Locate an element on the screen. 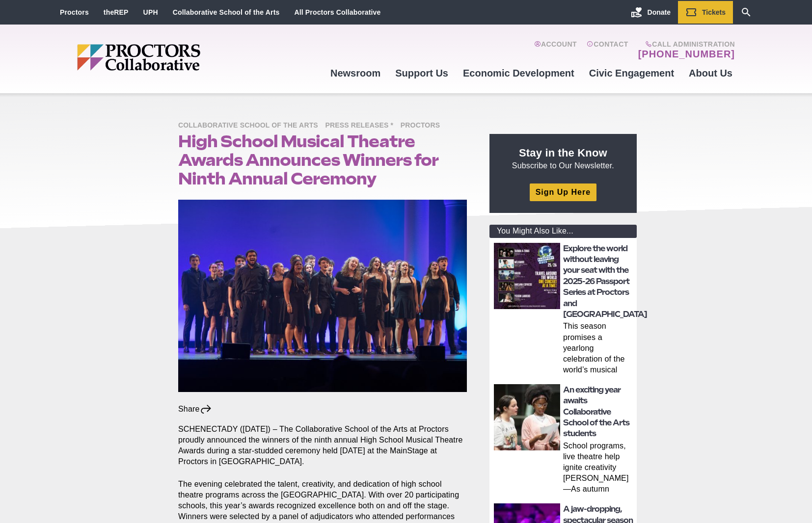 This screenshot has height=523, width=812. a: UPH is located at coordinates (151, 12).